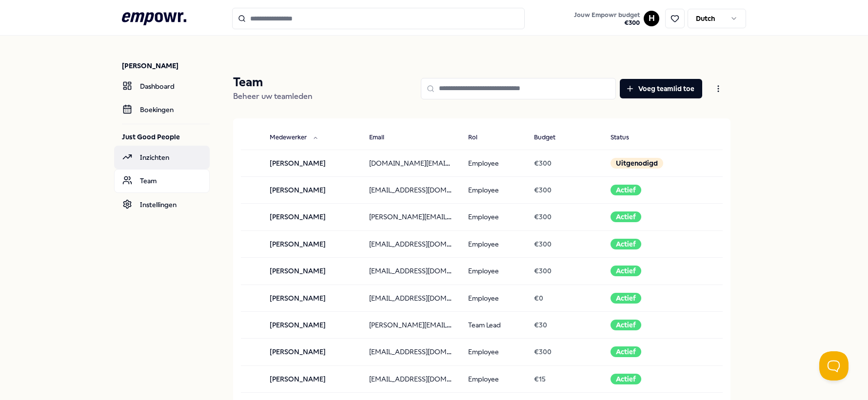  I want to click on input: Search for products, categories or subcategories, so click(379, 19).